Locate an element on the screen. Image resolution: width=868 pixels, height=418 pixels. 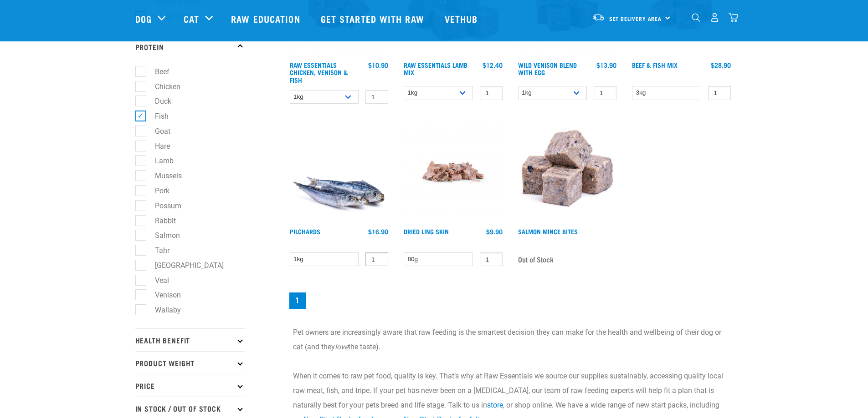
label: Mussels is located at coordinates (163, 176).